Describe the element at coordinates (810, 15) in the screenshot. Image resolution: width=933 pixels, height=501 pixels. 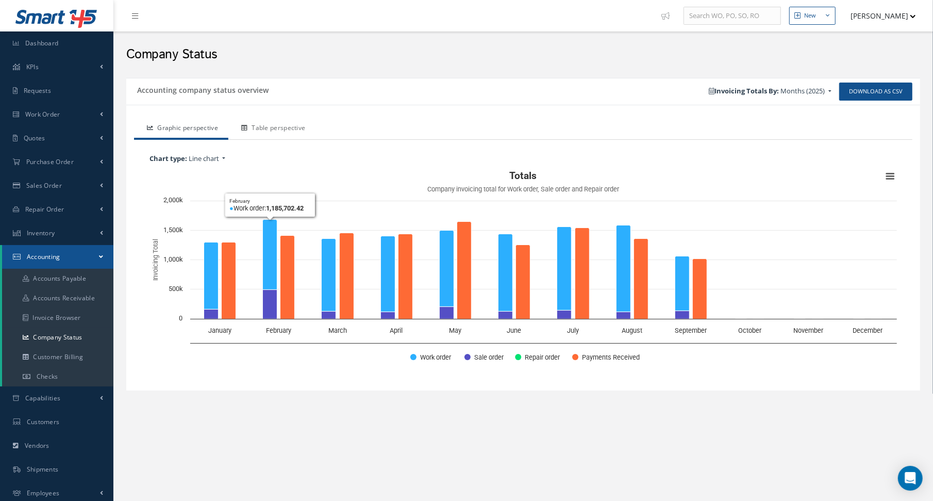
I see `div: New` at that location.